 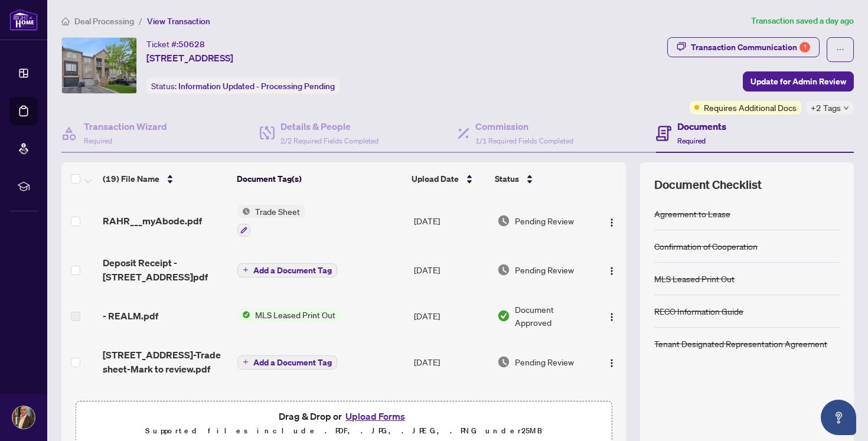 What do you see at coordinates (152, 221) in the screenshot?
I see `span: RAHR___myAbode.pdf` at bounding box center [152, 221].